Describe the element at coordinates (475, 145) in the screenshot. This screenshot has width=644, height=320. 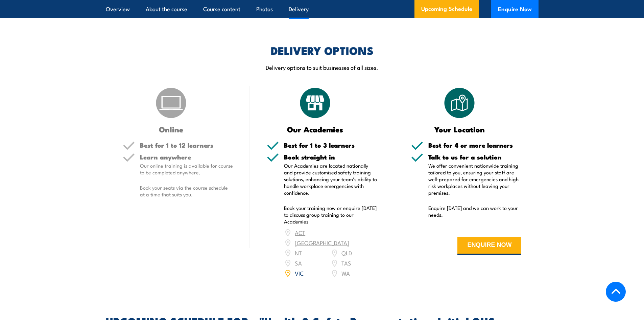
I see `h5: Best for 4 or more learners` at that location.